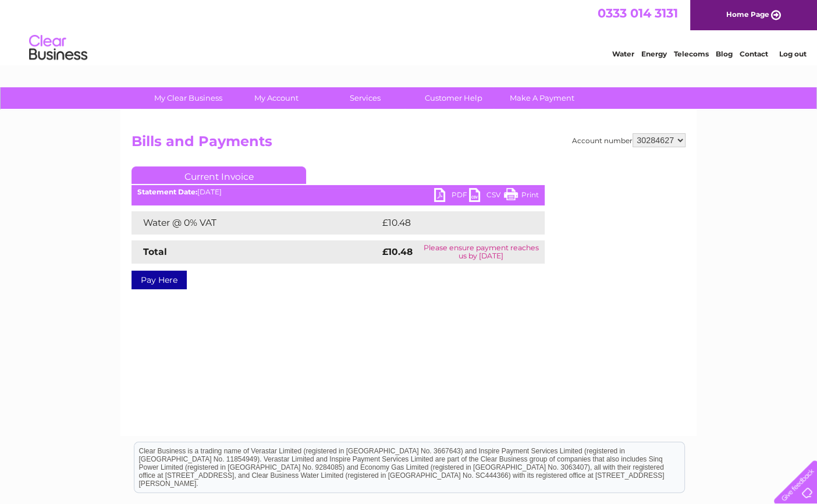 This screenshot has width=817, height=504. Describe the element at coordinates (159, 280) in the screenshot. I see `a: Pay Here` at that location.